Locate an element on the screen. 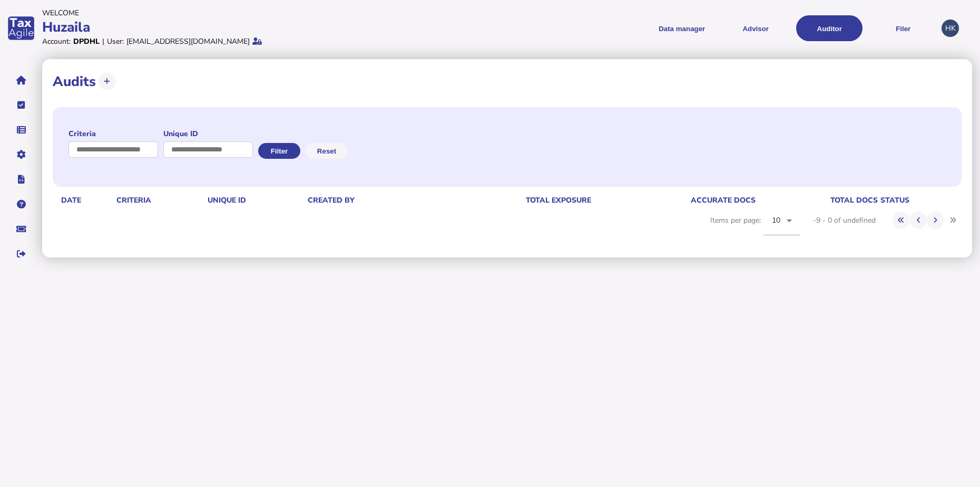 The height and width of the screenshot is (487, 980). div: Profile settings is located at coordinates (950, 28).